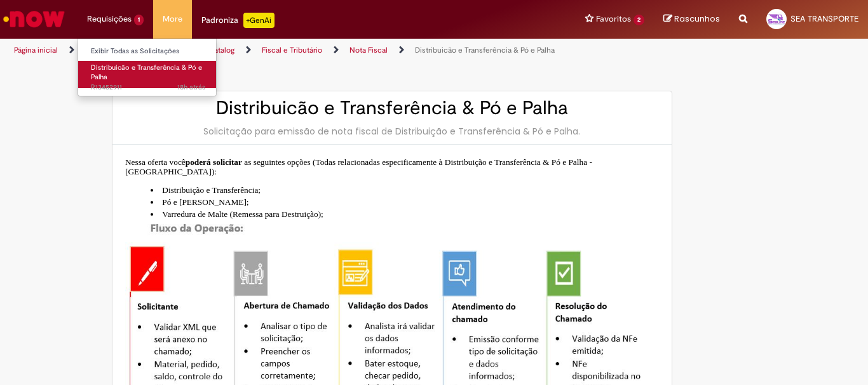 The image size is (868, 385). I want to click on span: Requisições, so click(109, 19).